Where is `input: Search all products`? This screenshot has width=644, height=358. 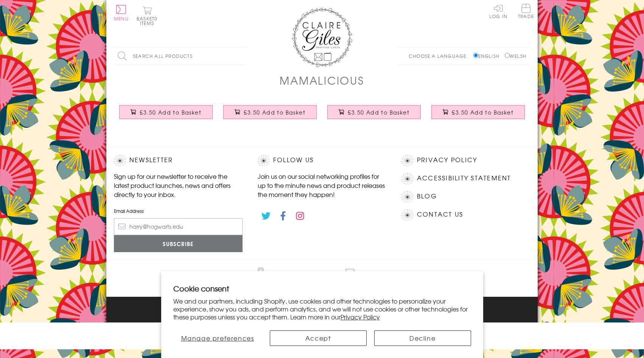 input: Search all products is located at coordinates (180, 56).